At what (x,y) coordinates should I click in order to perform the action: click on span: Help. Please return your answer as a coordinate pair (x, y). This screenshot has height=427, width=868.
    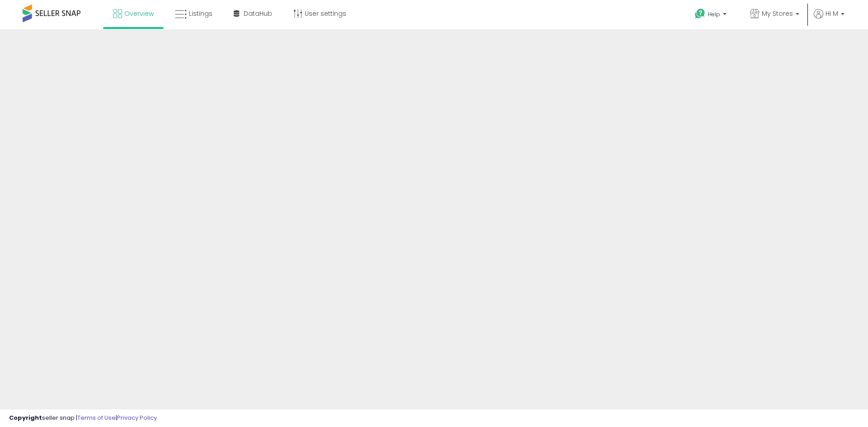
    Looking at the image, I should click on (714, 14).